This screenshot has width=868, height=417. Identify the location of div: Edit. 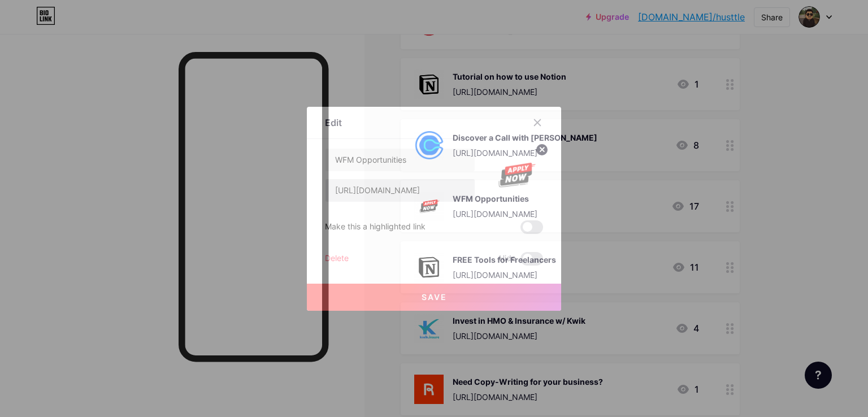
(333, 123).